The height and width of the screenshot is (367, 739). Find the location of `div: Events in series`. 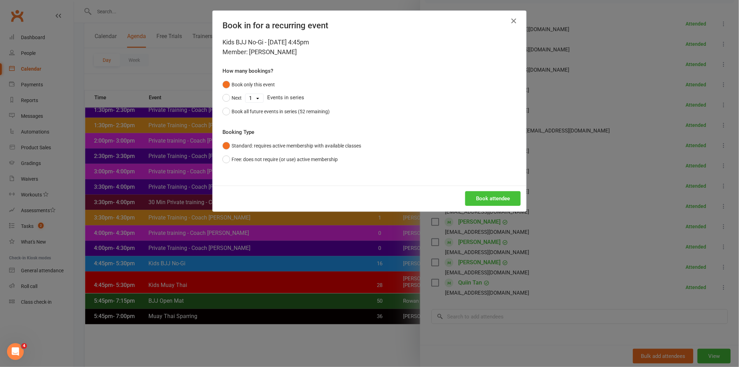

div: Events in series is located at coordinates (370, 98).